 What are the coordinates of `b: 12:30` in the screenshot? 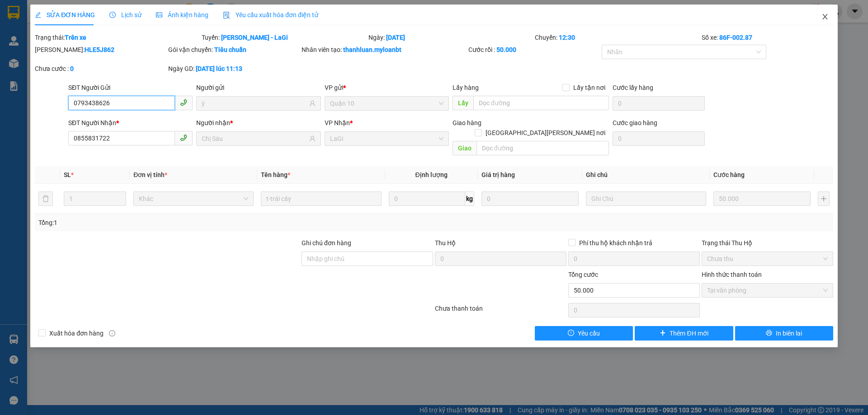 It's located at (566, 37).